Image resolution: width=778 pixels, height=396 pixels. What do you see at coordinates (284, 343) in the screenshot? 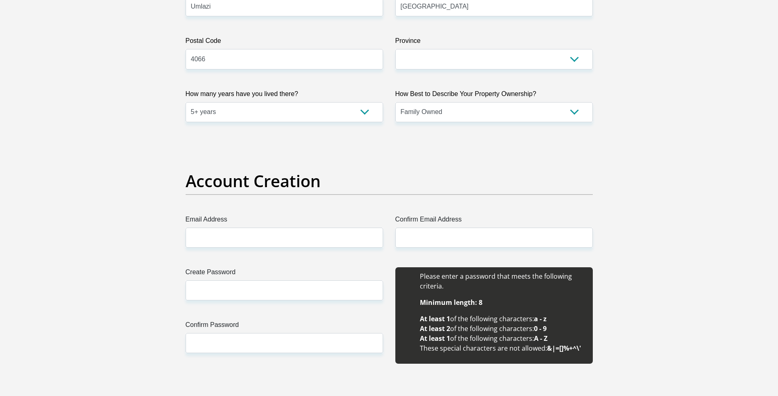
I see `input: Confirm Password` at bounding box center [284, 343].